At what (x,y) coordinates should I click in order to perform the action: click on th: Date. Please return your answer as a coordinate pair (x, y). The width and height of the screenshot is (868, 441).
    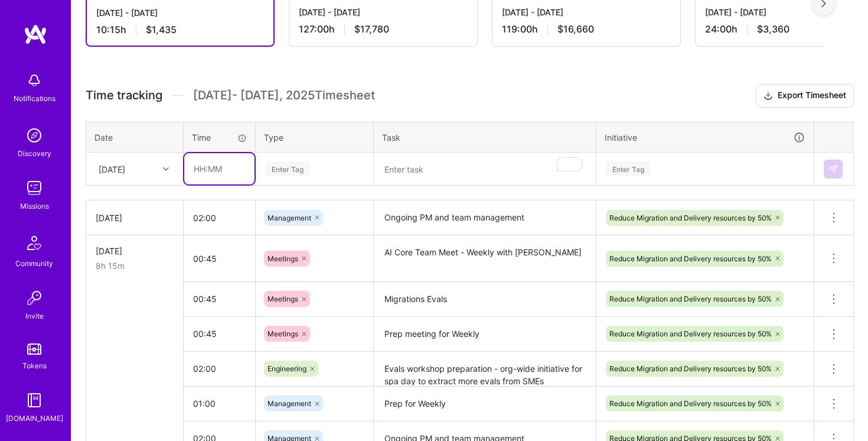
    Looking at the image, I should click on (135, 137).